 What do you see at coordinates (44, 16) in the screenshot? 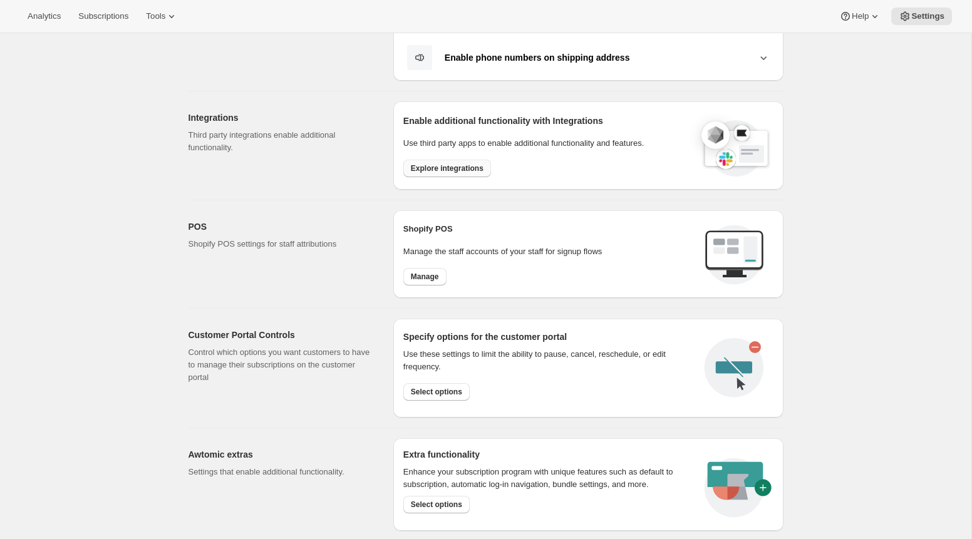
I see `span: Analytics` at bounding box center [44, 16].